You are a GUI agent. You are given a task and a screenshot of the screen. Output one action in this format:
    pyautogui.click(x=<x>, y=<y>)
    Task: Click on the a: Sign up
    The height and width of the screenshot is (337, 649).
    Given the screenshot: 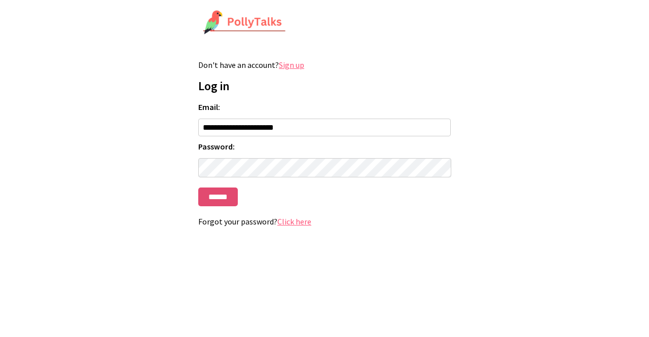 What is the action you would take?
    pyautogui.click(x=292, y=65)
    